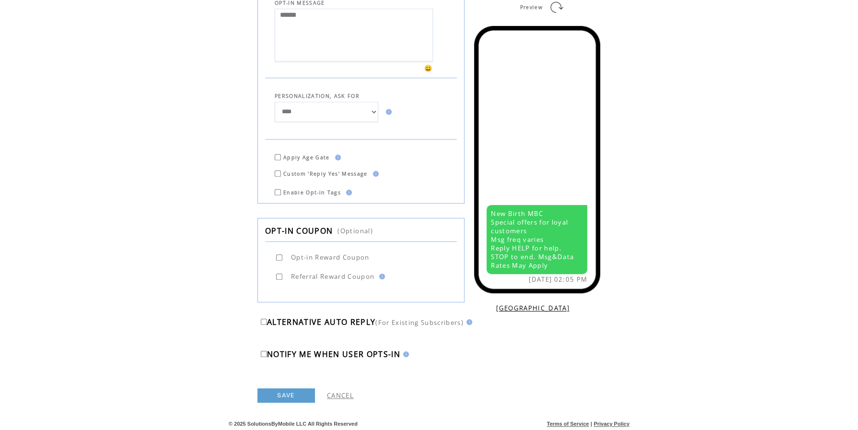 This screenshot has width=858, height=430. What do you see at coordinates (420, 322) in the screenshot?
I see `span: (For Existing Subscribers)` at bounding box center [420, 322].